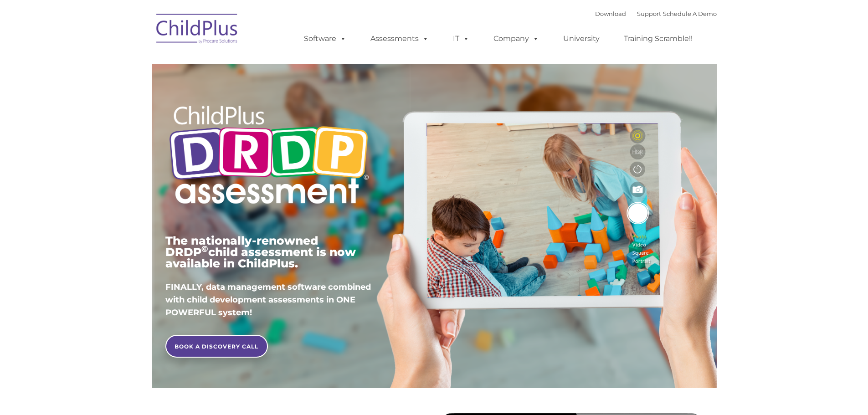 The height and width of the screenshot is (415, 868). What do you see at coordinates (269, 156) in the screenshot?
I see `img: Copyright - DRDP Logo Light` at bounding box center [269, 156].